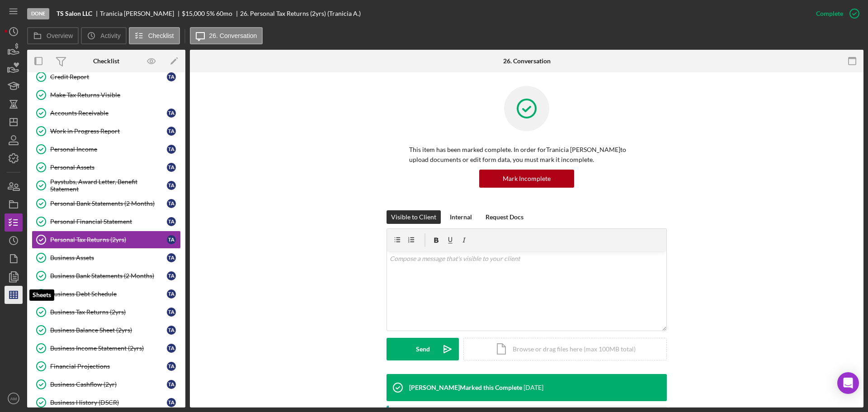 The width and height of the screenshot is (868, 412). What do you see at coordinates (461, 217) in the screenshot?
I see `button: Internal` at bounding box center [461, 217].